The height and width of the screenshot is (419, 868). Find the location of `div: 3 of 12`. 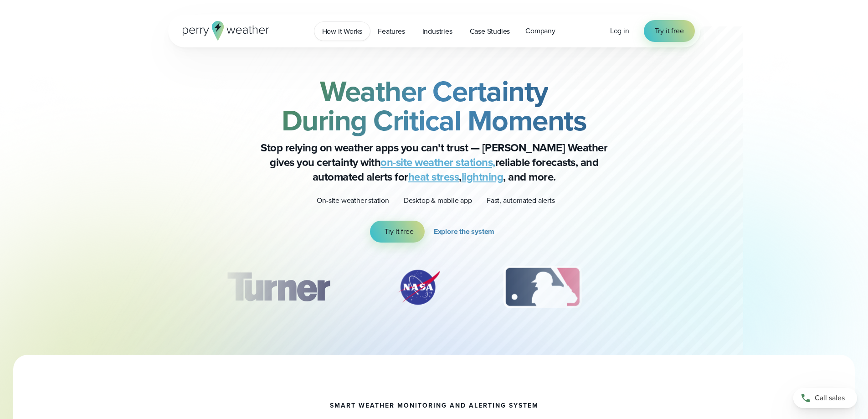

div: 3 of 12 is located at coordinates (542, 287).